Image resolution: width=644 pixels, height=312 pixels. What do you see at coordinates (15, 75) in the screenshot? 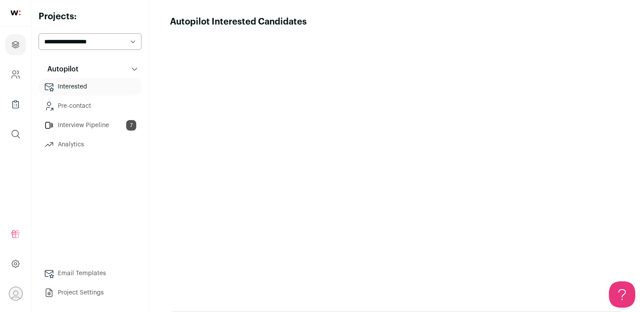
I see `a: Company and ATS Settings` at bounding box center [15, 75].